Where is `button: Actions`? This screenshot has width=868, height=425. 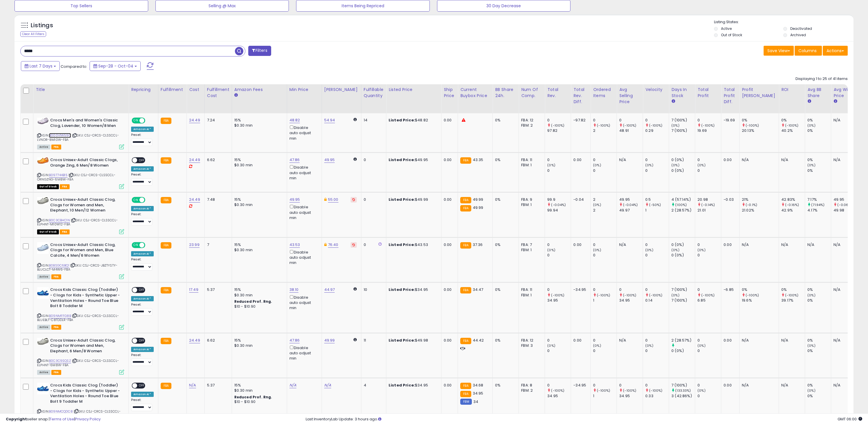 button: Actions is located at coordinates (835, 51).